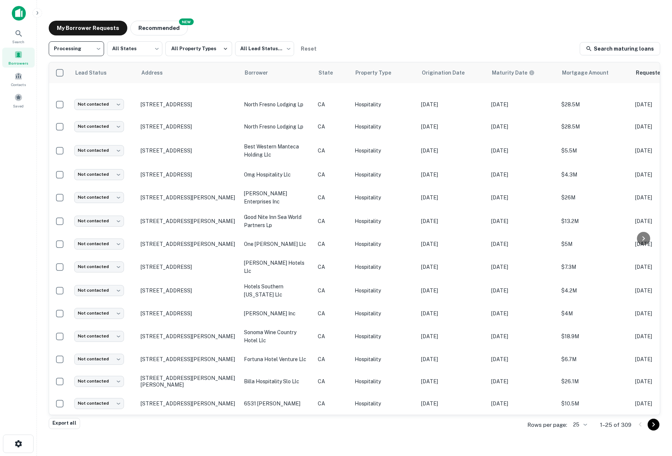 Image resolution: width=672 pixels, height=456 pixels. What do you see at coordinates (654, 414) in the screenshot?
I see `div: Chat Widget` at bounding box center [654, 414].